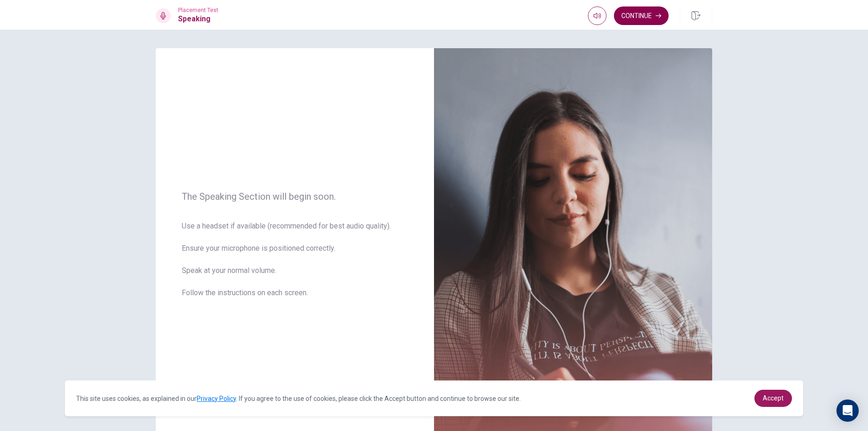 The image size is (868, 431). What do you see at coordinates (295, 265) in the screenshot?
I see `span: Use a headset if available (recommended for best audio quality). Ensure your microphone is positi...` at bounding box center [295, 265].